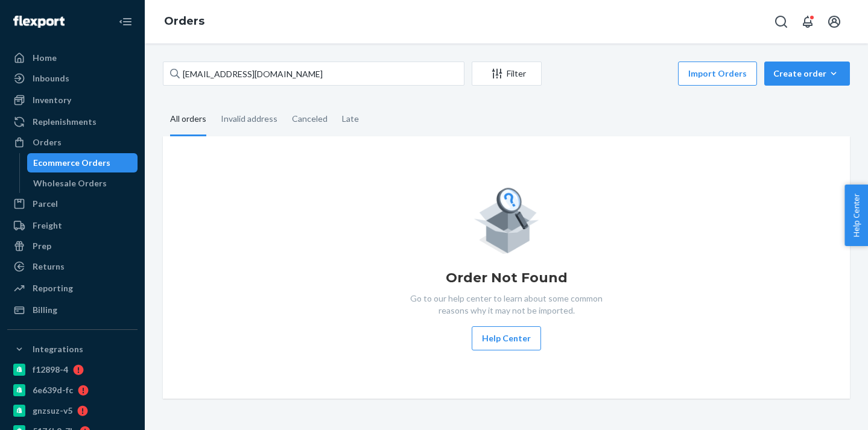 The height and width of the screenshot is (430, 868). What do you see at coordinates (188, 120) in the screenshot?
I see `div: All orders` at bounding box center [188, 120].